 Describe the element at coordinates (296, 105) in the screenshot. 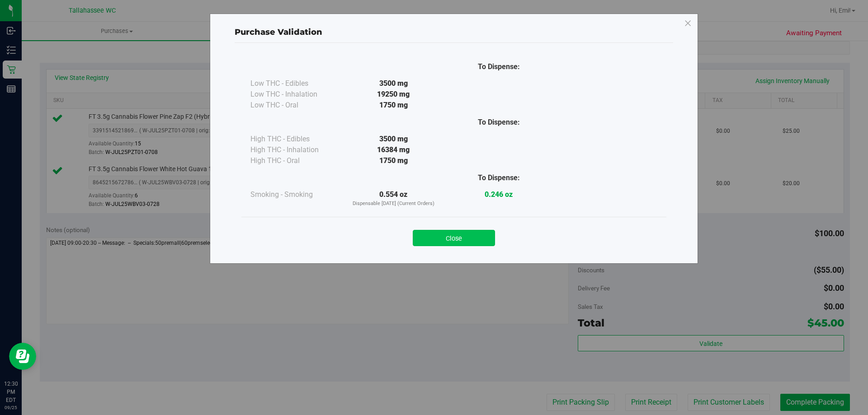

I see `div: Low THC - Oral` at that location.